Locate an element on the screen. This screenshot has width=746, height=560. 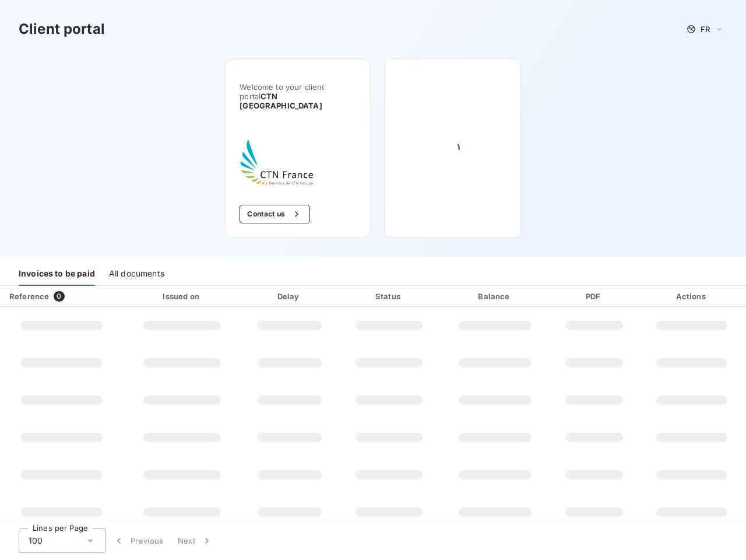
span: 100 is located at coordinates (36, 540).